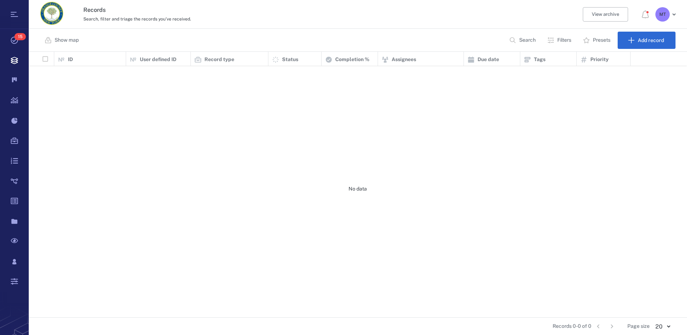  I want to click on button: Presets, so click(597, 40).